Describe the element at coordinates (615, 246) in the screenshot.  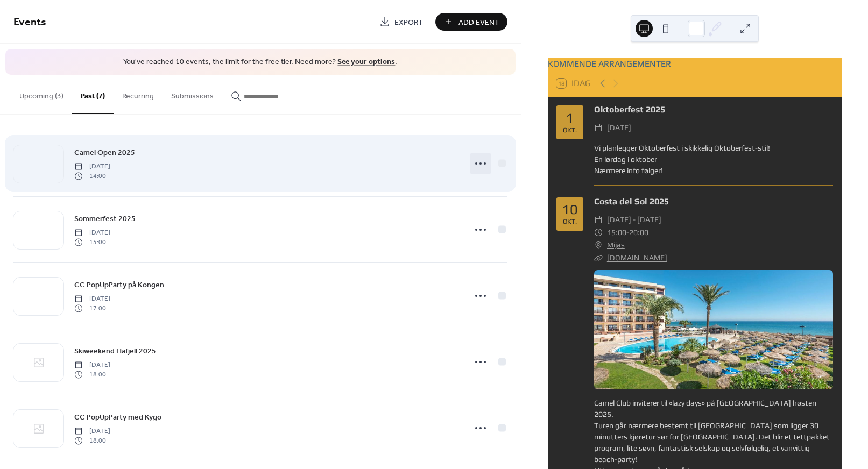
I see `a: Mijas` at that location.